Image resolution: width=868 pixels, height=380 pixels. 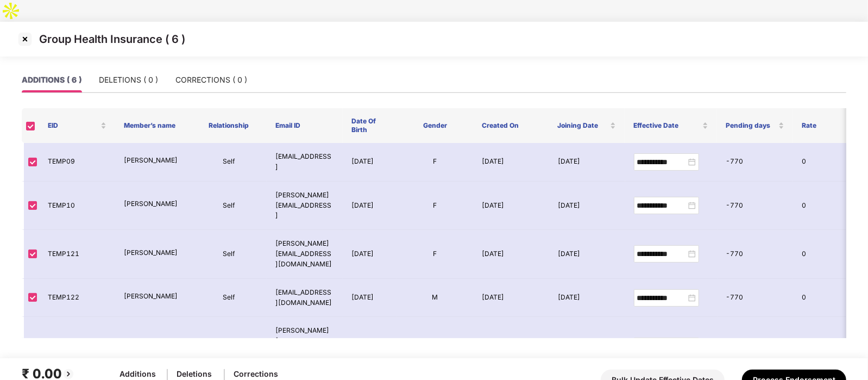 What do you see at coordinates (77, 206) in the screenshot?
I see `td: TEMP10` at bounding box center [77, 206].